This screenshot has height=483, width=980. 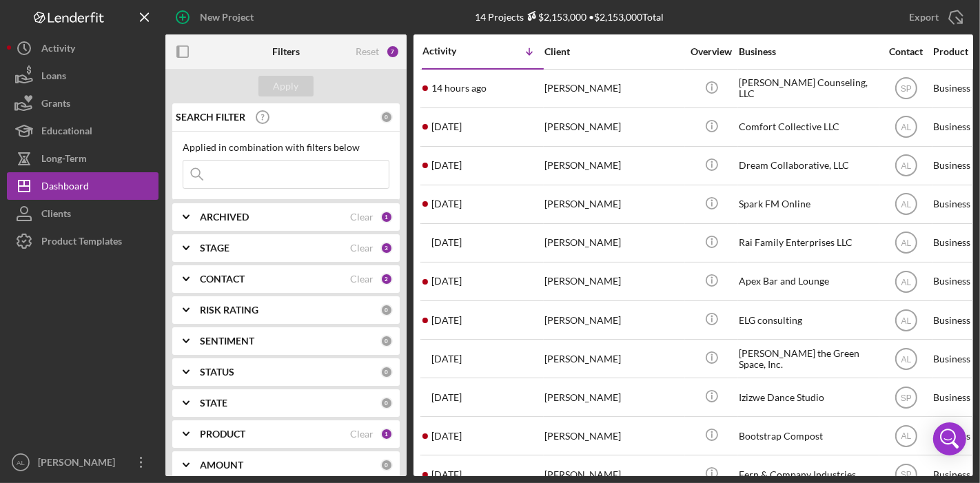 I want to click on div: Spark FM Online, so click(x=808, y=204).